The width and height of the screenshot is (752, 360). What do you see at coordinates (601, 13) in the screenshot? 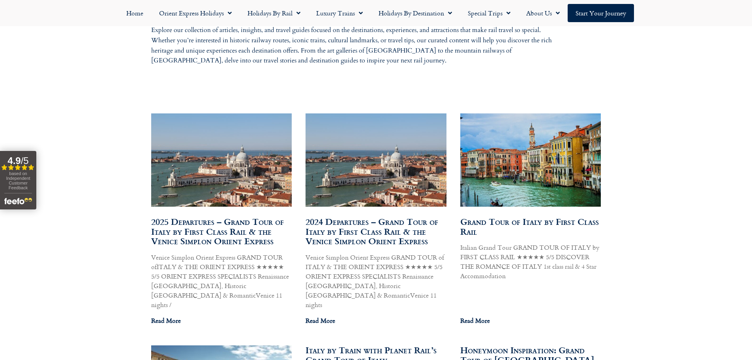
I see `a: Start your Journey` at bounding box center [601, 13].